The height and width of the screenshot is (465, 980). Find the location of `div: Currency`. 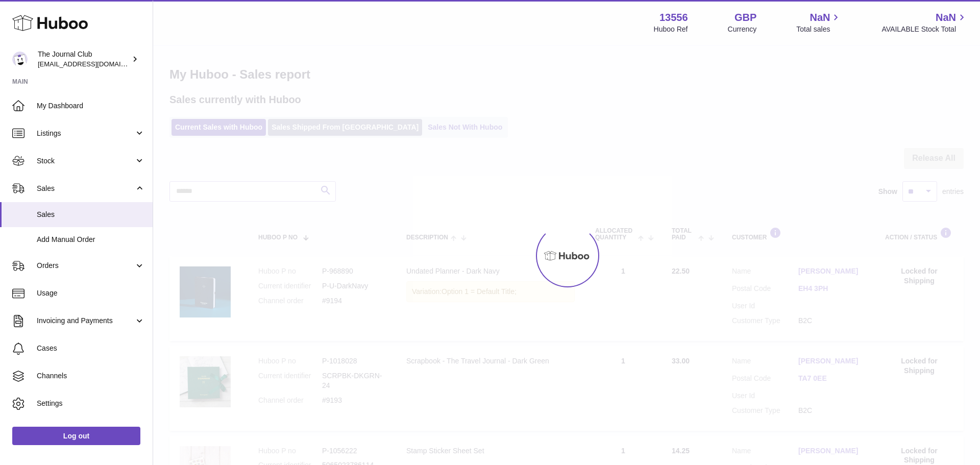

div: Currency is located at coordinates (742, 29).